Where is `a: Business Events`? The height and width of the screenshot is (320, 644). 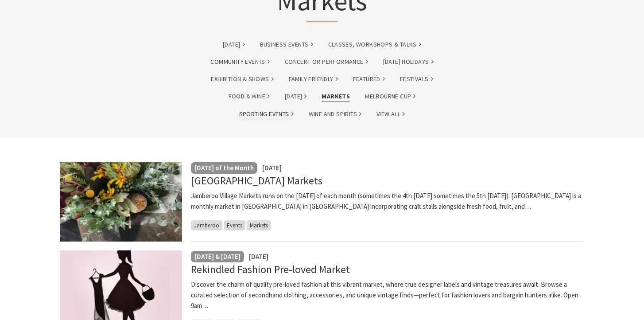
a: Business Events is located at coordinates (287, 44).